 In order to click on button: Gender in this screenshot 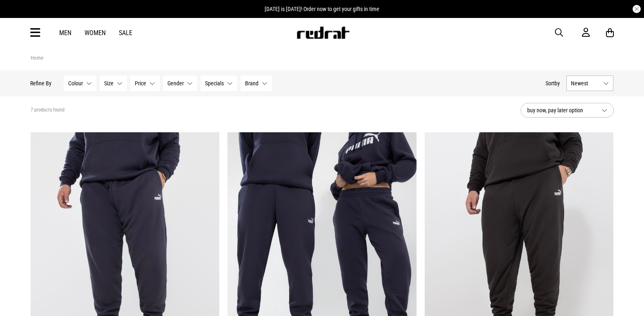, I will do `click(181, 83)`.